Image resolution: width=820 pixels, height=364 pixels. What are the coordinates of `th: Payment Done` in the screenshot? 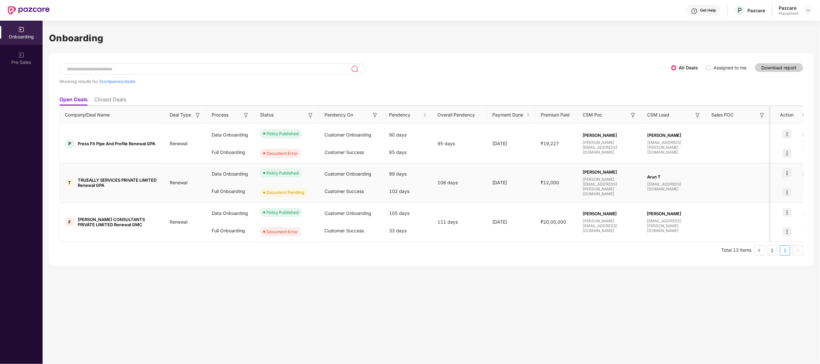 It's located at (511, 115).